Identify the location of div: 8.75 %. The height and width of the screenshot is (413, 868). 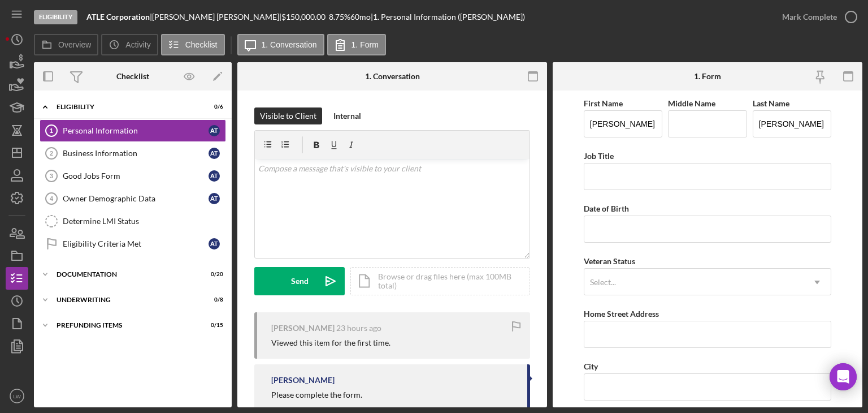
(339, 17).